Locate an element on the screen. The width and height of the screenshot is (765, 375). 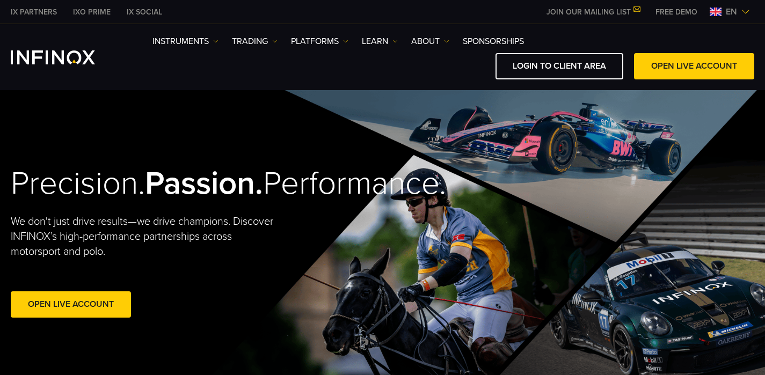
a: SPONSORSHIPS is located at coordinates (493, 41).